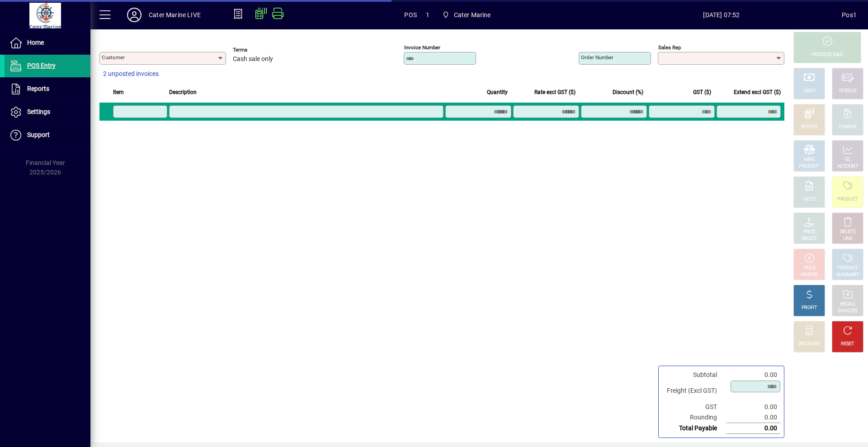 The width and height of the screenshot is (868, 447). I want to click on div: INVOICE, so click(809, 275).